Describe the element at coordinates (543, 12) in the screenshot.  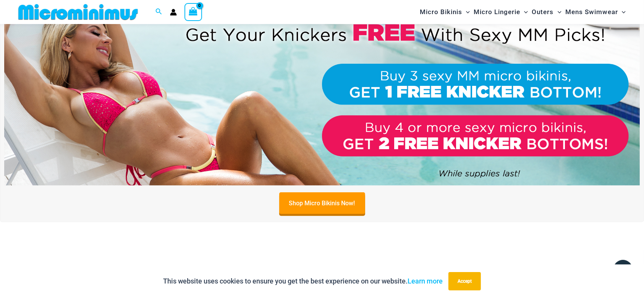
I see `span: Outers` at that location.